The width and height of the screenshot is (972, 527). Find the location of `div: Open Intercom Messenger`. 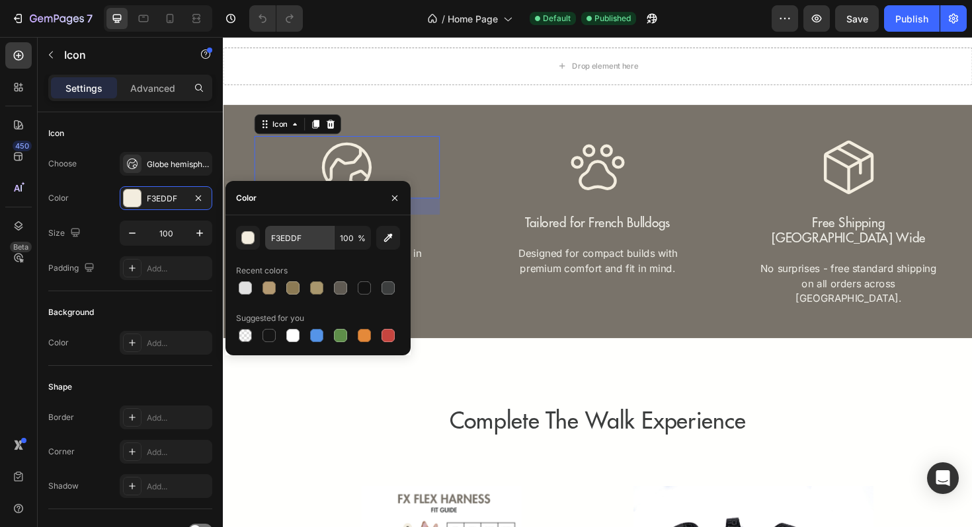

div: Open Intercom Messenger is located at coordinates (942, 478).